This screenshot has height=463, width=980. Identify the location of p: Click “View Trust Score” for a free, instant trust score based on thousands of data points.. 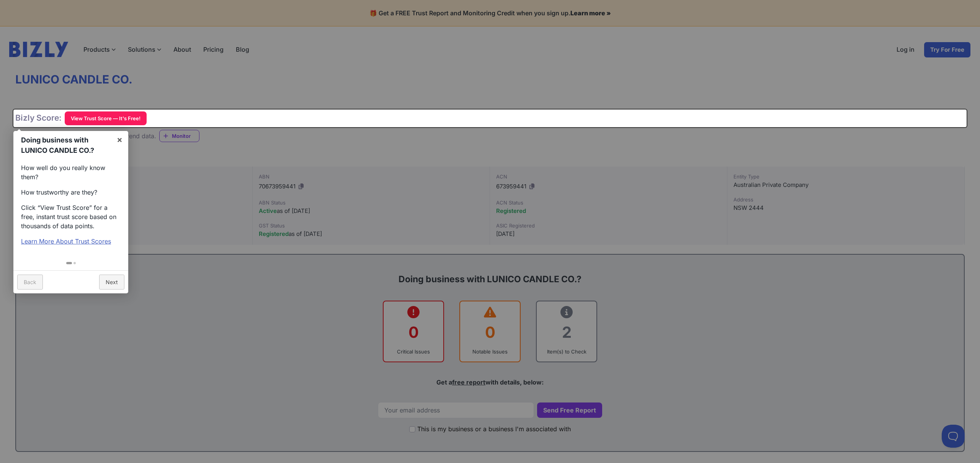
(71, 217).